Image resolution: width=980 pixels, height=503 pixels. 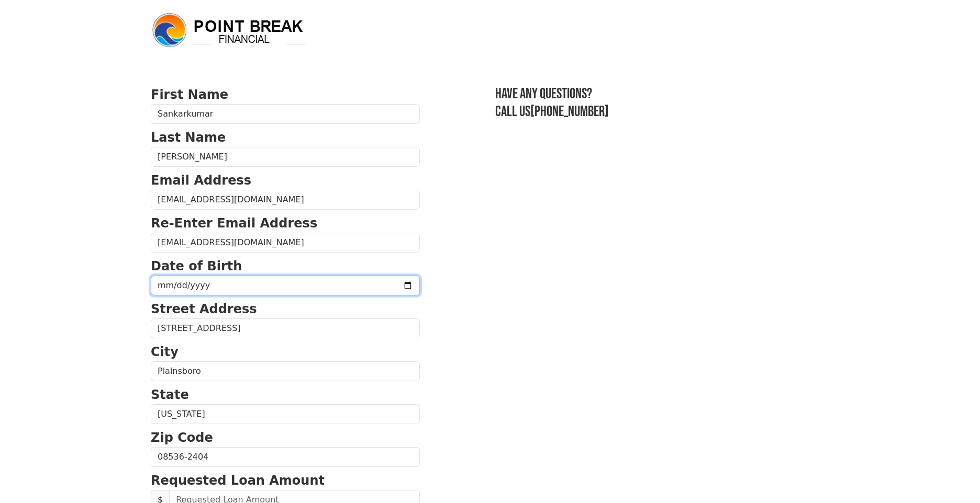 What do you see at coordinates (197, 267) in the screenshot?
I see `strong: Date of Birth` at bounding box center [197, 267].